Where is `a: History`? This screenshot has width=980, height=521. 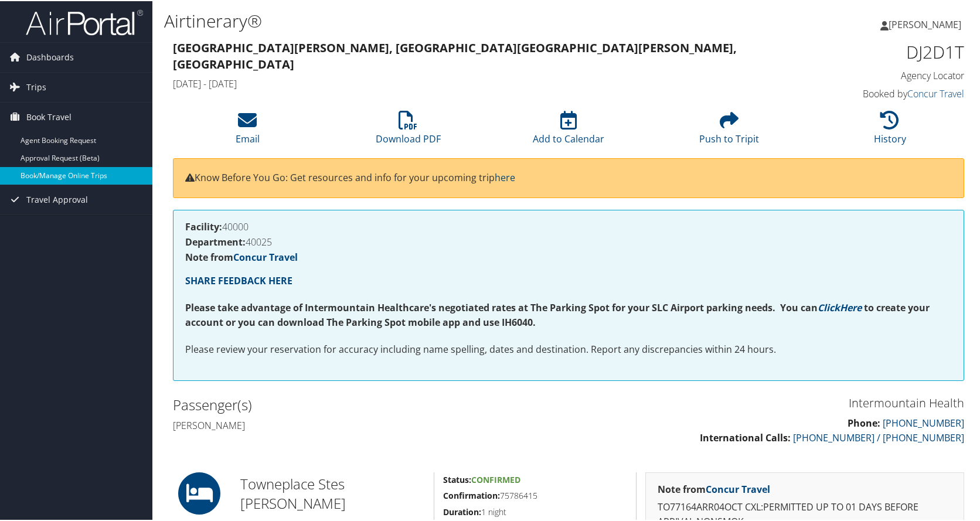
a: History is located at coordinates (890, 130).